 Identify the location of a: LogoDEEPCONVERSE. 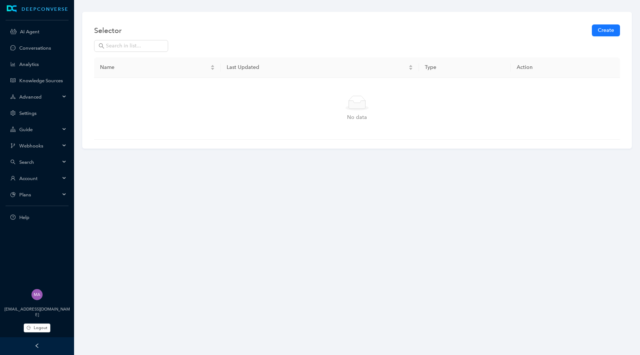
(37, 9).